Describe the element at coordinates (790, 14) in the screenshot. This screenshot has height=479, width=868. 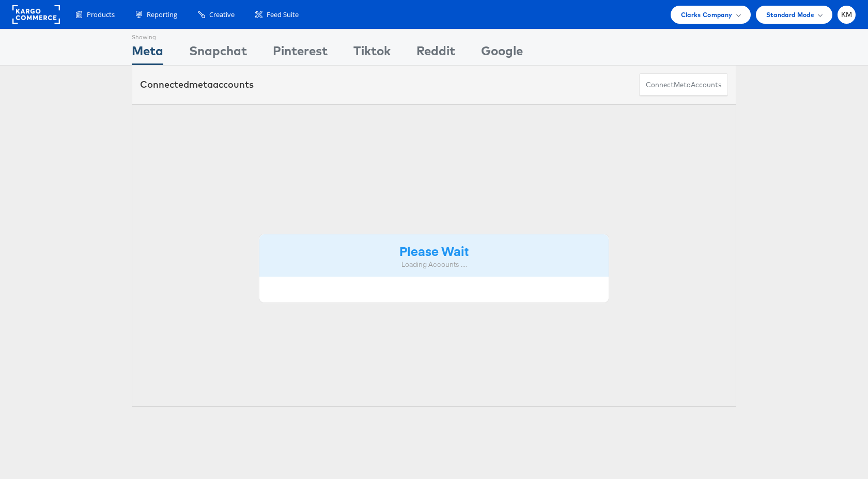
I see `span: Standard Mode` at that location.